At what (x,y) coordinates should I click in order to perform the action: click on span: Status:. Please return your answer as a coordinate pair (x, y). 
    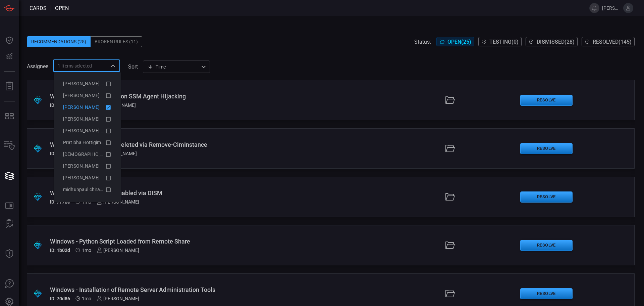
    Looking at the image, I should click on (422, 42).